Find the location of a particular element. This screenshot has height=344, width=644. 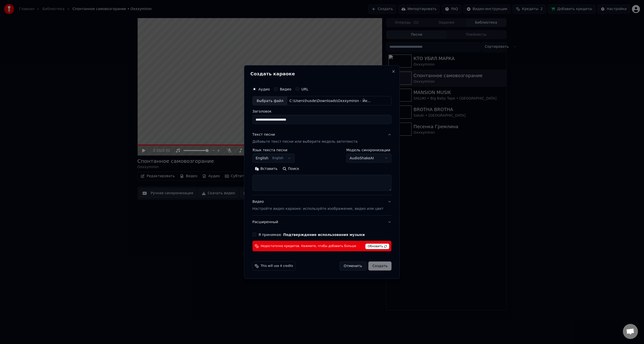

button: Вставить is located at coordinates (266, 169).